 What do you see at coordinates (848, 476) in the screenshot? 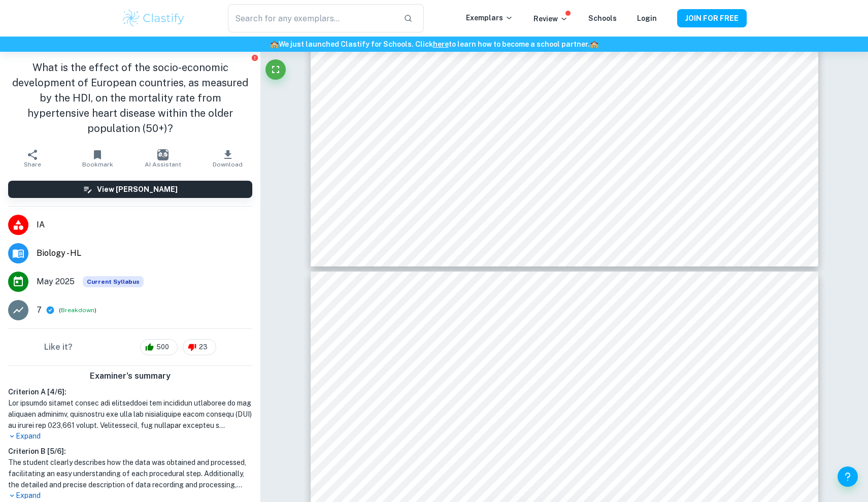
I see `button: Help and Feedback` at bounding box center [848, 476].